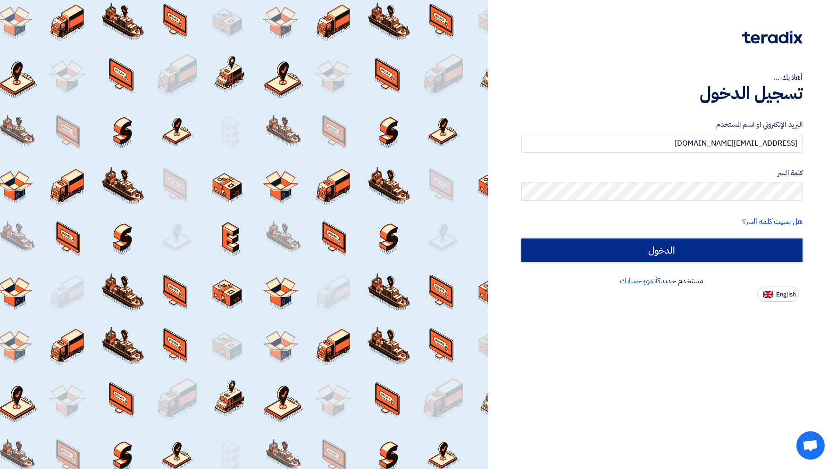  What do you see at coordinates (638, 281) in the screenshot?
I see `a: أنشئ حسابك` at bounding box center [638, 281].